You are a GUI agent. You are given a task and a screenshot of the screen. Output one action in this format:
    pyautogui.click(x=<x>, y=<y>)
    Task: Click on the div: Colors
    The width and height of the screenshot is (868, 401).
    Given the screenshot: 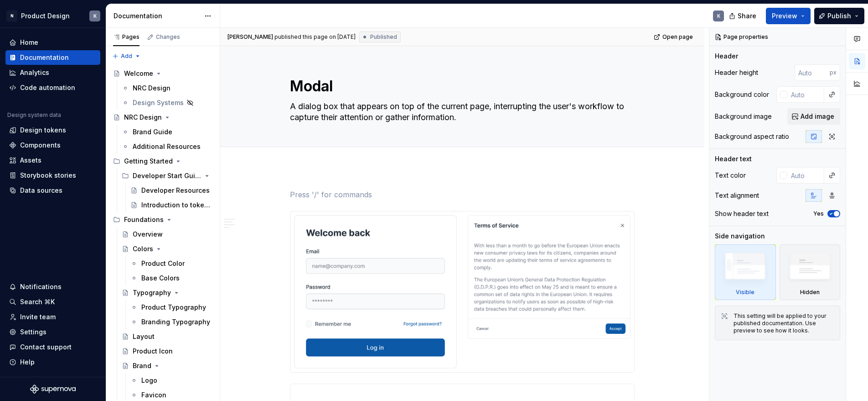 What is the action you would take?
    pyautogui.click(x=142, y=249)
    